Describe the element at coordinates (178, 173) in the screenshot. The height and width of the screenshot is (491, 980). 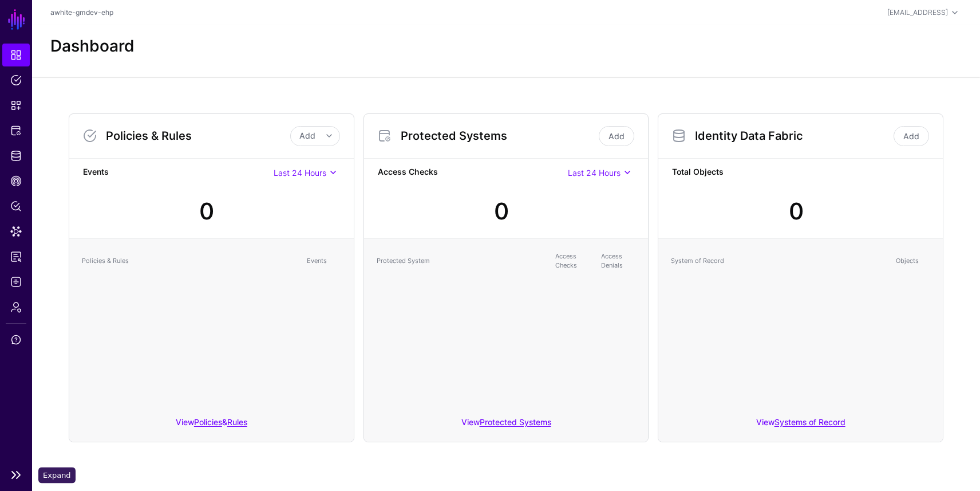
I see `strong: Events` at that location.